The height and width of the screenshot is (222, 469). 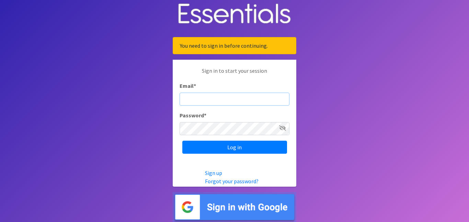 I want to click on label: Password, so click(x=193, y=115).